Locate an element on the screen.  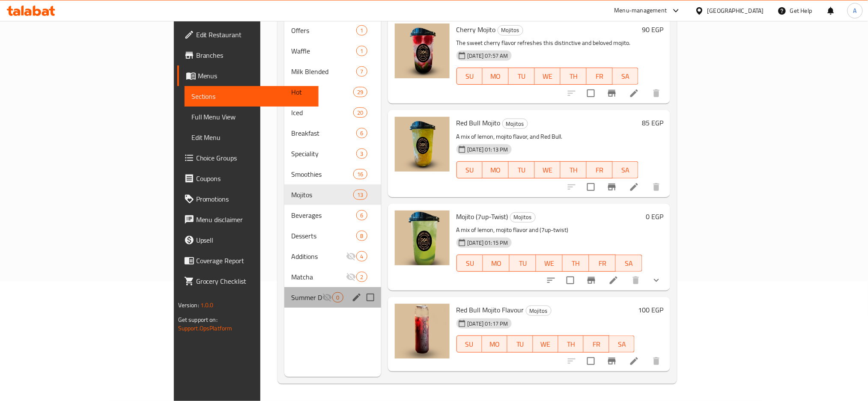
div: Hot29 is located at coordinates (332, 92).